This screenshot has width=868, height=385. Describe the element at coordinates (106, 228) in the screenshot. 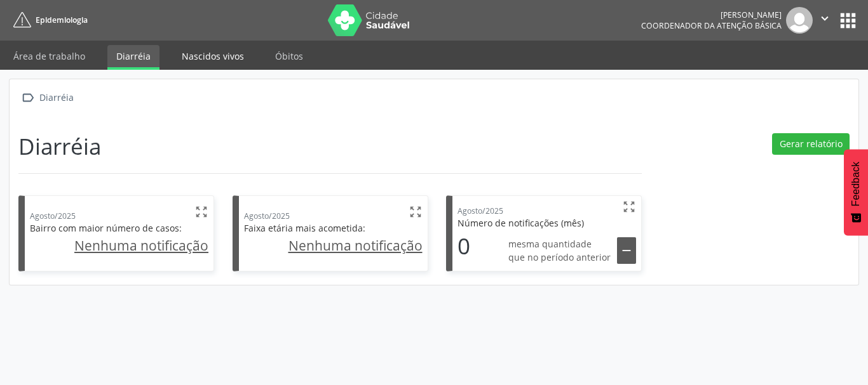

I see `span: Bairro com maior número de casos:` at that location.